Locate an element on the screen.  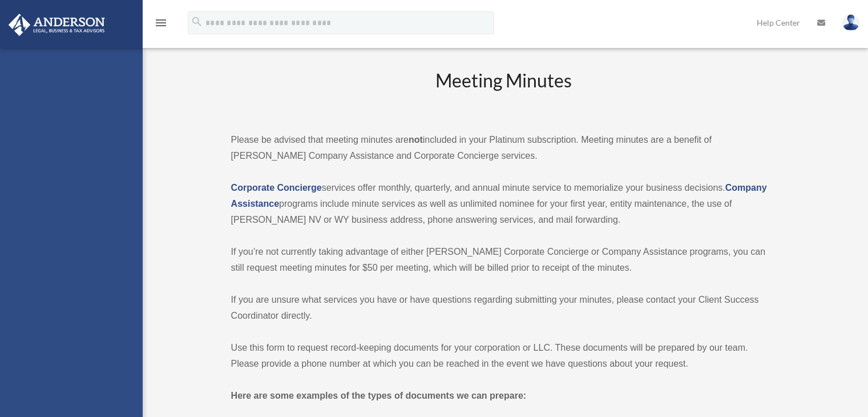
p: If you are unsure what services you have or have questions regarding submitting your minutes, ple... is located at coordinates (504, 308).